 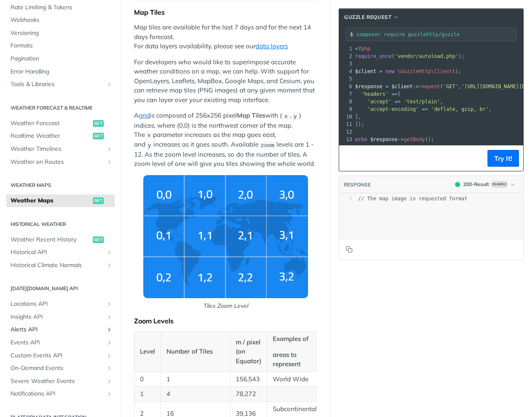 What do you see at coordinates (251, 115) in the screenshot?
I see `strong: Map Tiles` at bounding box center [251, 115].